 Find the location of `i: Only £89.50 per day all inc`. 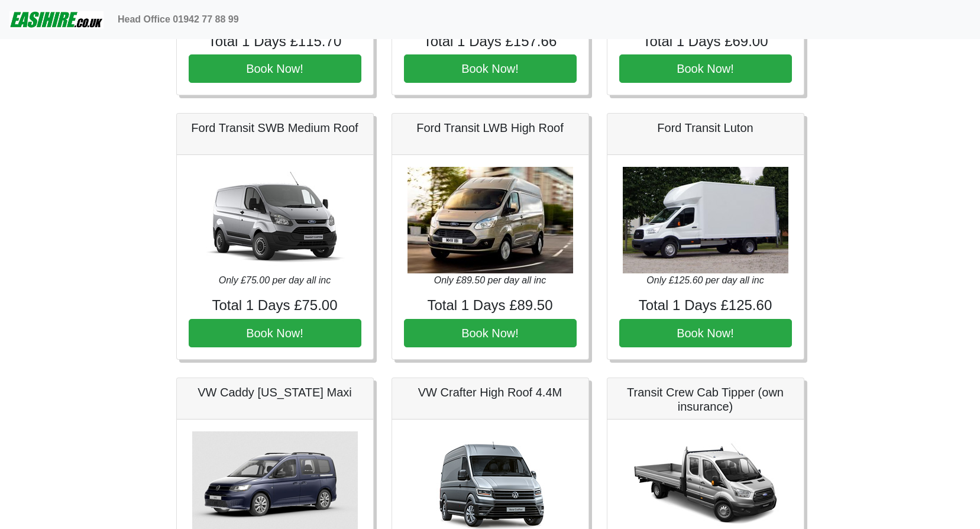

i: Only £89.50 per day all inc is located at coordinates (490, 280).